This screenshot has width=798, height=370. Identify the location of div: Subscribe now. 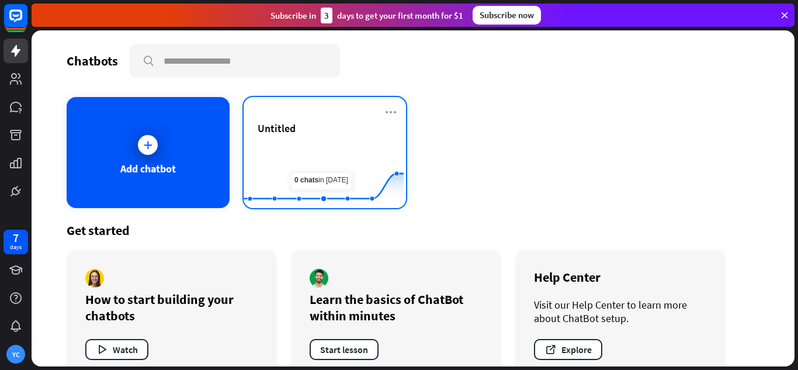
(506, 15).